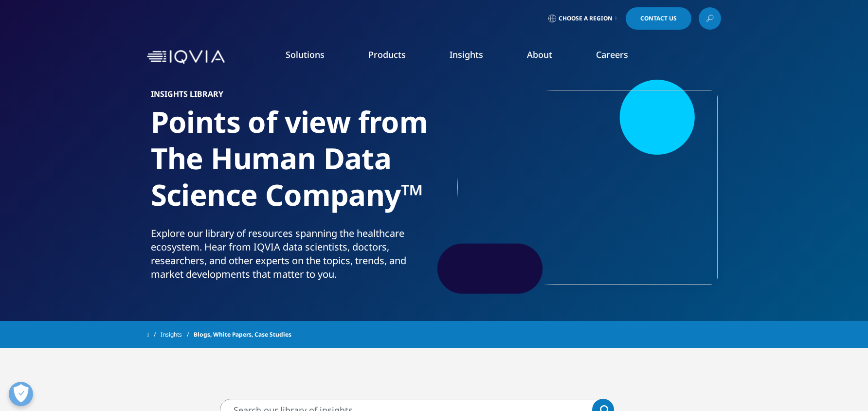  Describe the element at coordinates (305, 54) in the screenshot. I see `a: Solutions` at that location.